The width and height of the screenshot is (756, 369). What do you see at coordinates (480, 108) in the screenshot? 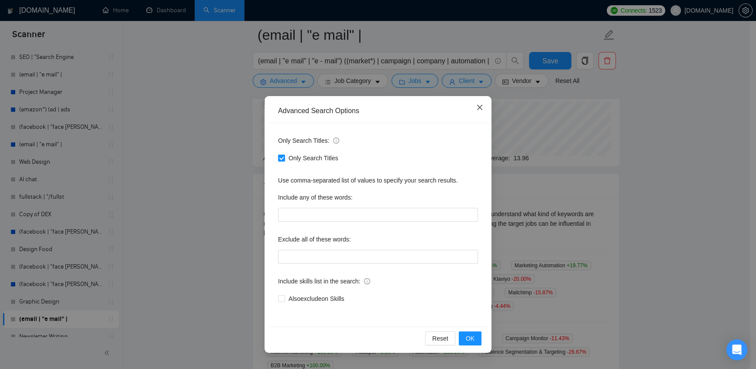
I see `button: Close` at bounding box center [480, 108].